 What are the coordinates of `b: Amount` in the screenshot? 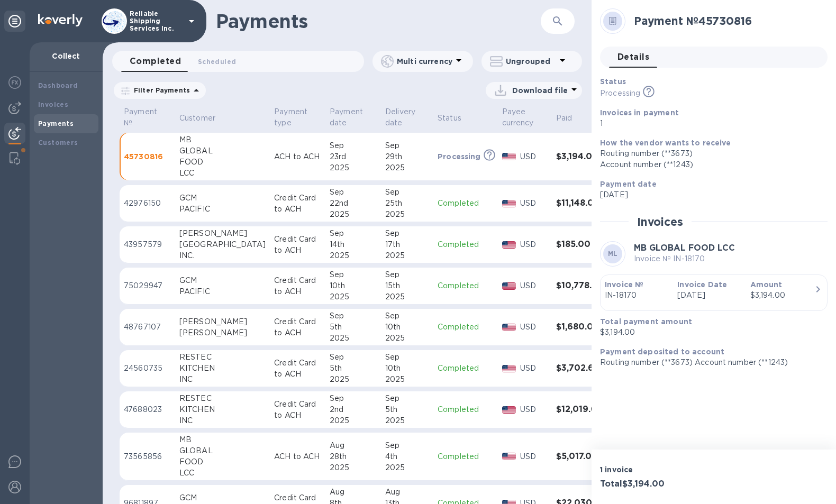 It's located at (767, 285).